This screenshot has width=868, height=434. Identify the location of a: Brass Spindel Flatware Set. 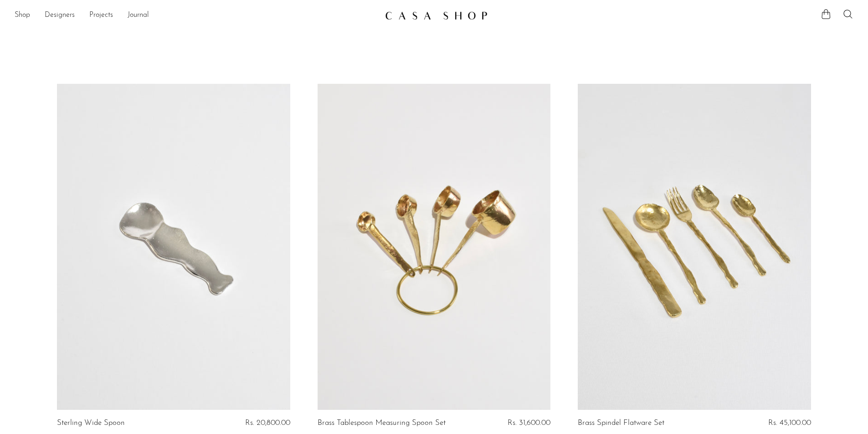
(621, 423).